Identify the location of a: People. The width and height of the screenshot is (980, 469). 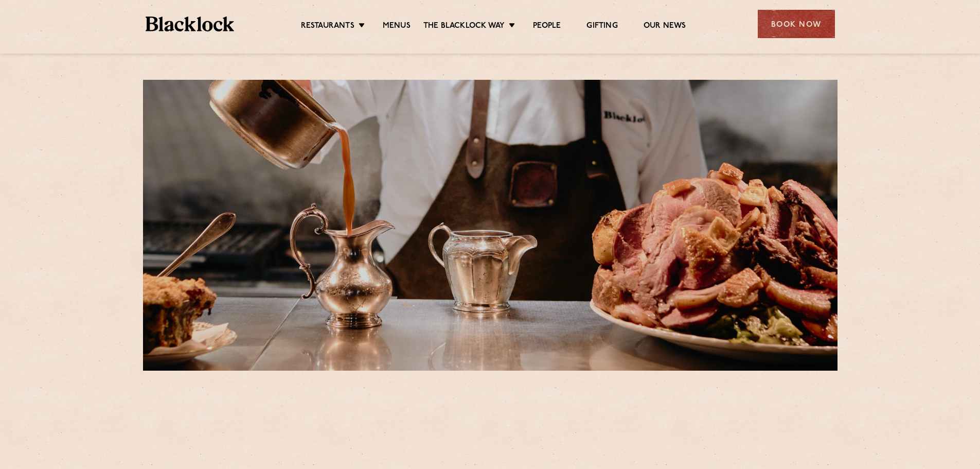
(547, 27).